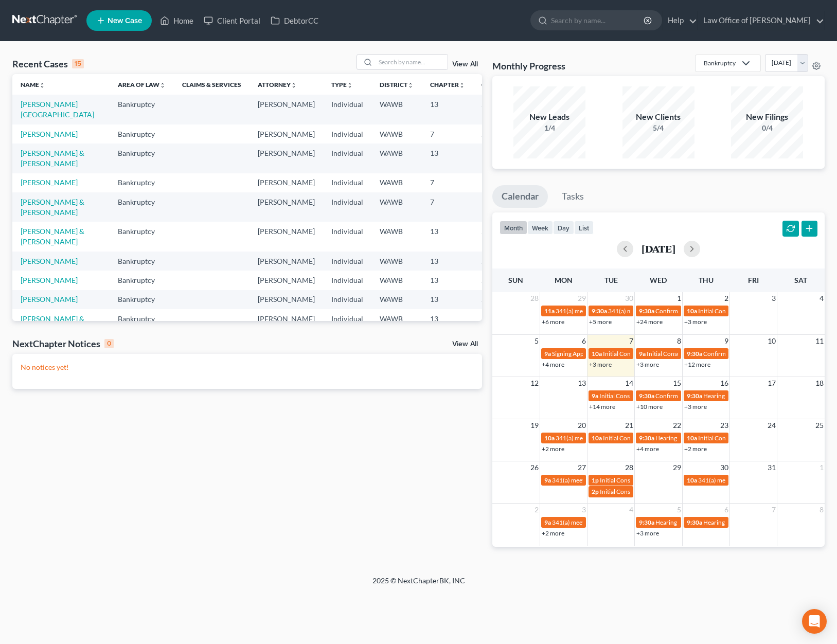  What do you see at coordinates (141, 84) in the screenshot?
I see `a: Area of Lawunfold_more` at bounding box center [141, 84].